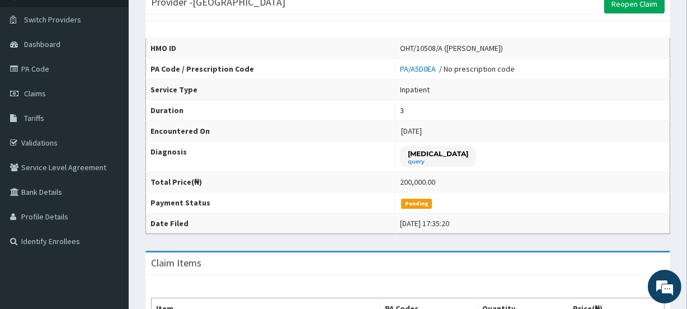  I want to click on th: PA Code / Prescription Code, so click(271, 69).